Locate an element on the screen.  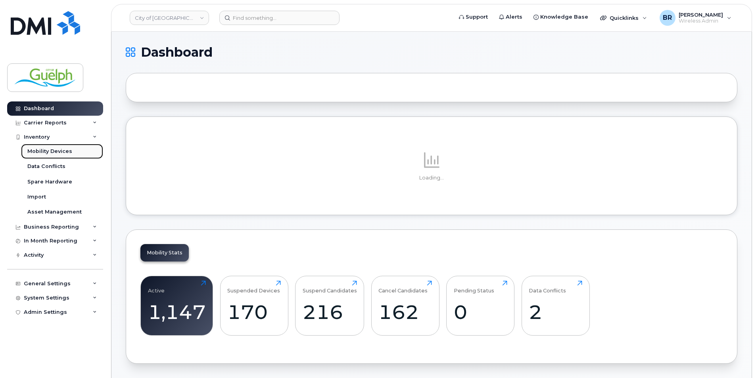
div: Active is located at coordinates (156, 287).